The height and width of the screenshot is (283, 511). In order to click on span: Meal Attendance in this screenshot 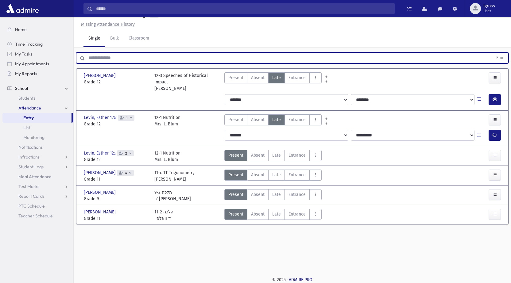, I will do `click(35, 177)`.